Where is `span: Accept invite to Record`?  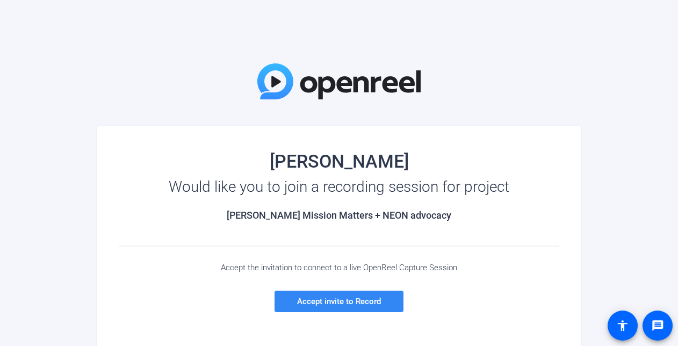 span: Accept invite to Record is located at coordinates (339, 301).